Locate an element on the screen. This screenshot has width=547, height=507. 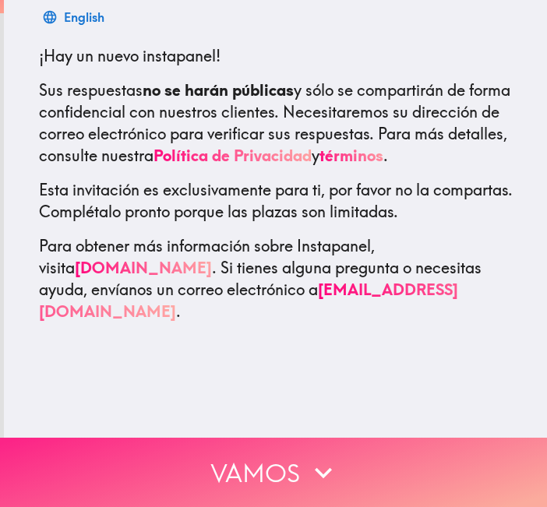
a: términos is located at coordinates (351, 155).